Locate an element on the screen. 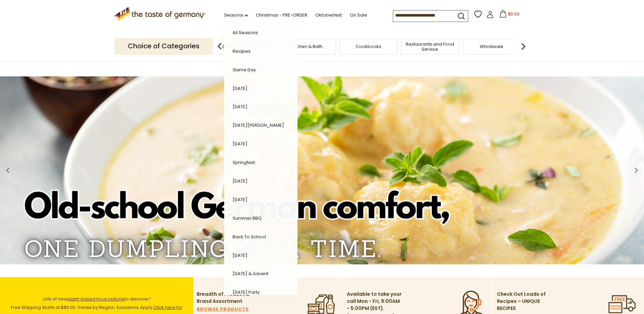 The image size is (644, 314). a: Seasons is located at coordinates (236, 15).